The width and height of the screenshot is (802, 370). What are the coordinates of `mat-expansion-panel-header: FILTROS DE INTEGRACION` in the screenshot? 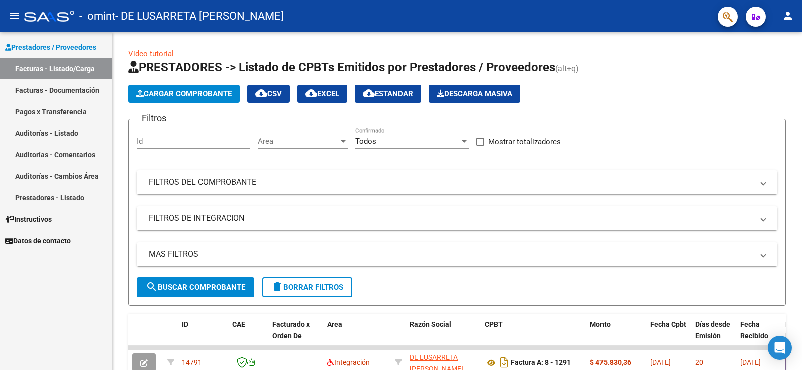 It's located at (457, 218).